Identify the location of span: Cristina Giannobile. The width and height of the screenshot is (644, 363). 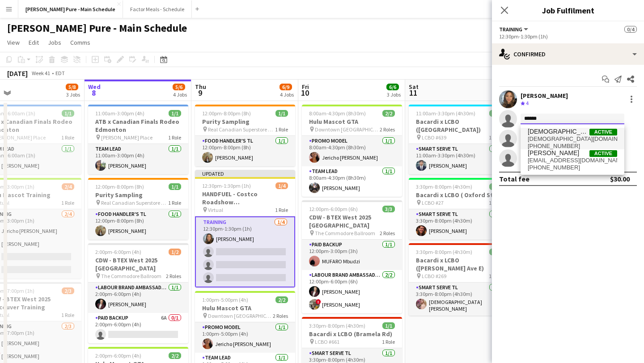
(553, 153).